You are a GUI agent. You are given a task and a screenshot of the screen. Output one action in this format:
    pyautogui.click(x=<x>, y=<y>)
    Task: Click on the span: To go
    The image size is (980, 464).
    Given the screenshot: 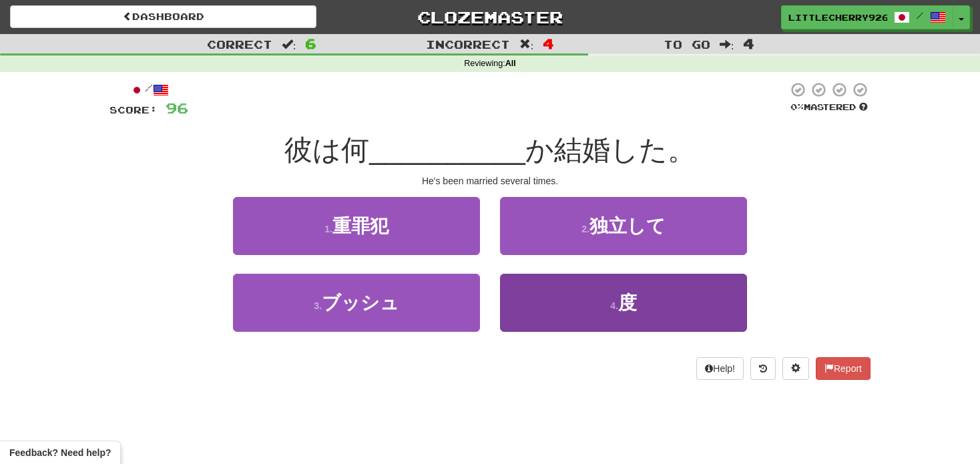 What is the action you would take?
    pyautogui.click(x=687, y=44)
    